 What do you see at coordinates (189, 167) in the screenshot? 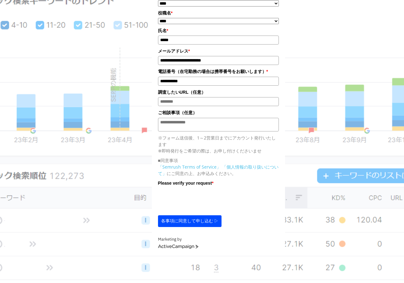
I see `a: 「Semrush Terms of Service」` at bounding box center [189, 167].